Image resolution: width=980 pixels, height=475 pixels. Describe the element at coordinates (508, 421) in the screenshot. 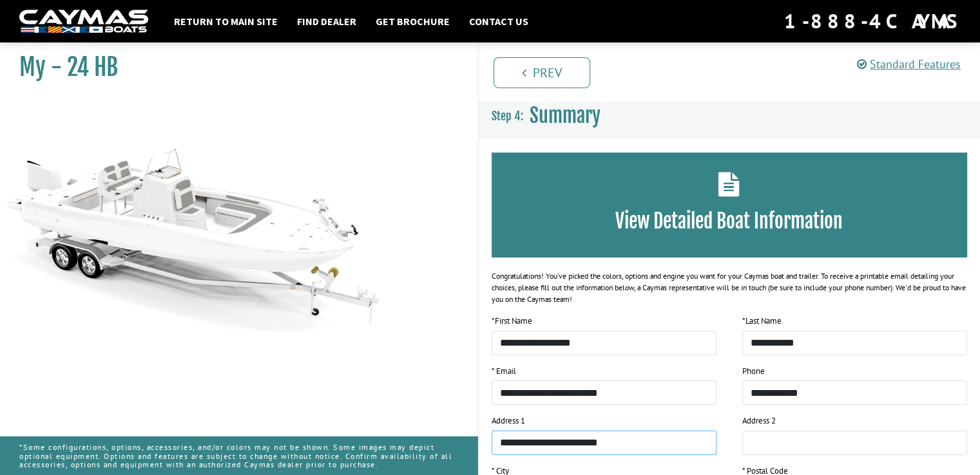

I see `label: Address 1` at that location.